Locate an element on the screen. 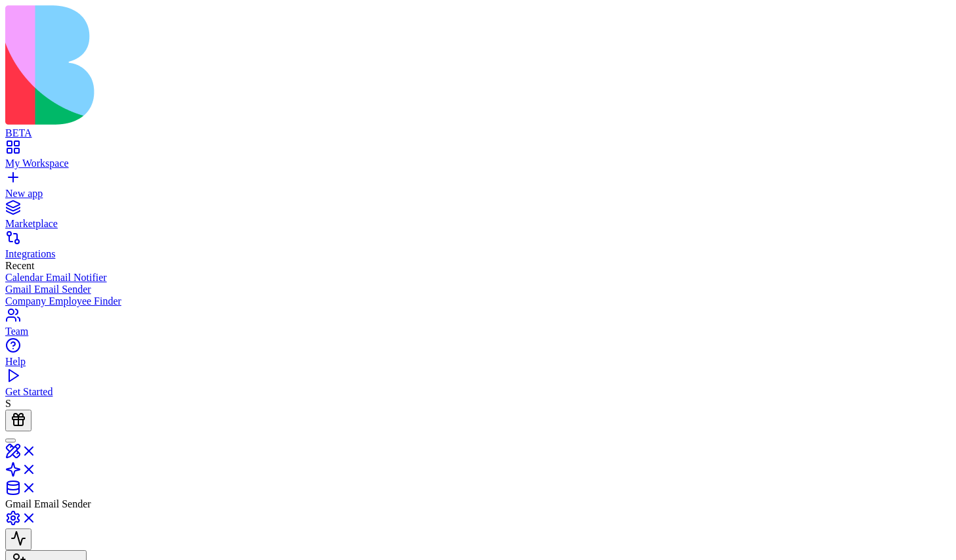 This screenshot has width=956, height=560. a: BETA is located at coordinates (478, 127).